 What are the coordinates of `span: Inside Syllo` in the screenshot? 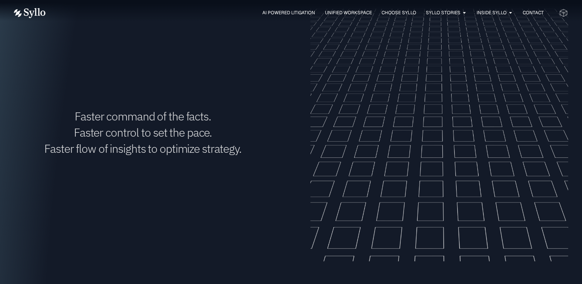 It's located at (491, 13).